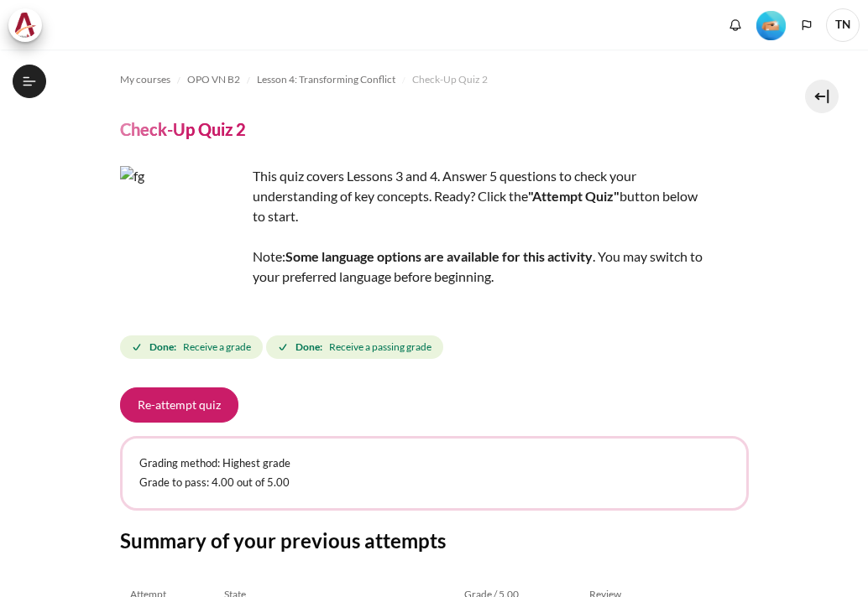  What do you see at coordinates (434, 540) in the screenshot?
I see `h3: Summary of your previous attempts` at bounding box center [434, 540].